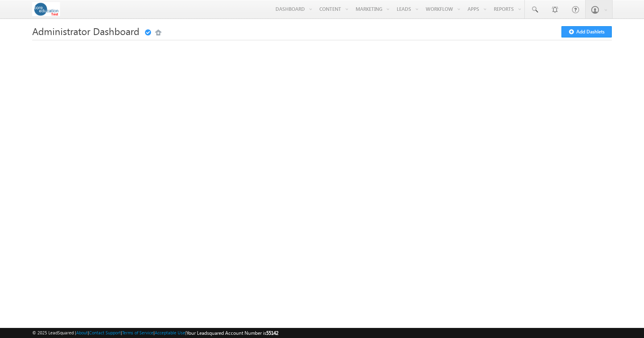 This screenshot has height=338, width=644. I want to click on span: Your Leadsquared Account Number is, so click(232, 333).